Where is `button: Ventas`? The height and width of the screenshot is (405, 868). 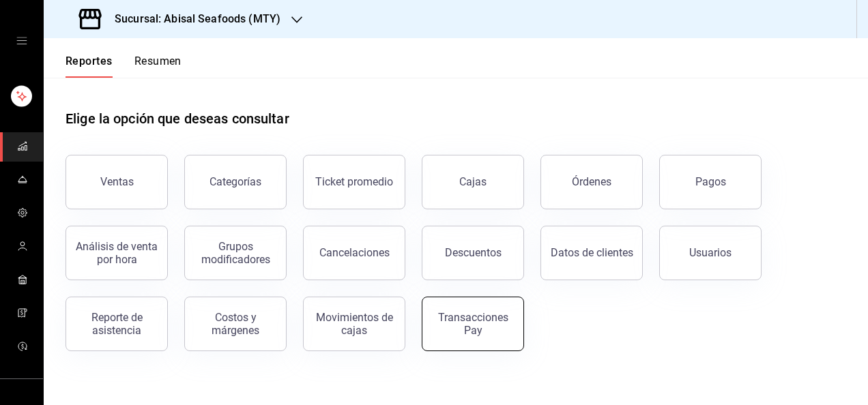 button: Ventas is located at coordinates (117, 183).